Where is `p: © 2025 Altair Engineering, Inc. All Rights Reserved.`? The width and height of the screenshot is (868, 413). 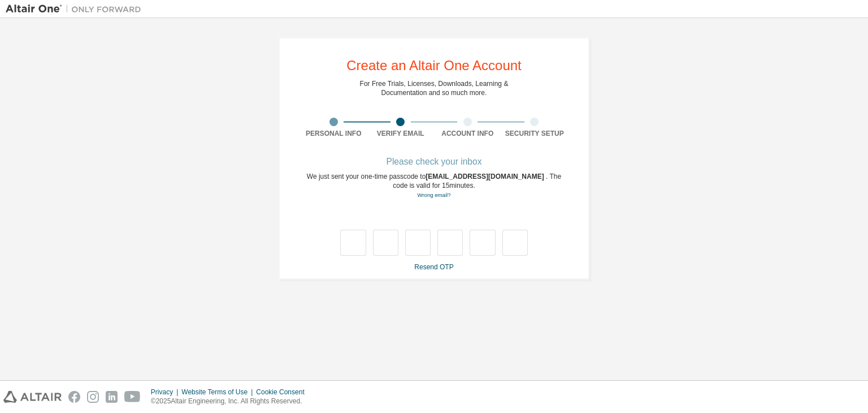 p: © 2025 Altair Engineering, Inc. All Rights Reserved. is located at coordinates (231, 401).